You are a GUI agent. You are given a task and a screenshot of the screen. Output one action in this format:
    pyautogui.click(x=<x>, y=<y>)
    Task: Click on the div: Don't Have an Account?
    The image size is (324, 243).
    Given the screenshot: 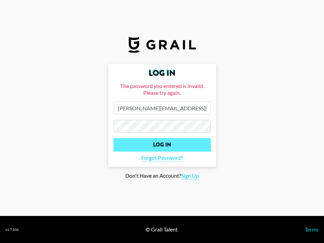 What is the action you would take?
    pyautogui.click(x=162, y=176)
    